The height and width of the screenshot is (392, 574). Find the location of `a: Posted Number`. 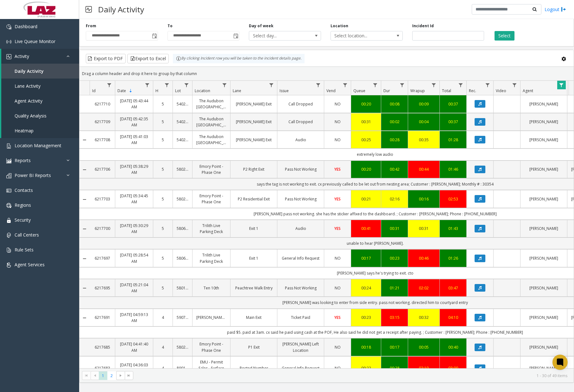

a: Posted Number is located at coordinates (254, 368).